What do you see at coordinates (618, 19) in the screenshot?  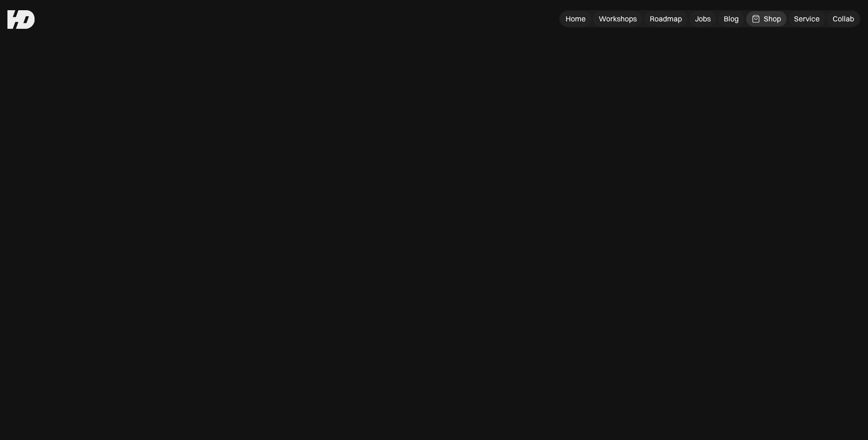 I see `a: Workshops` at bounding box center [618, 19].